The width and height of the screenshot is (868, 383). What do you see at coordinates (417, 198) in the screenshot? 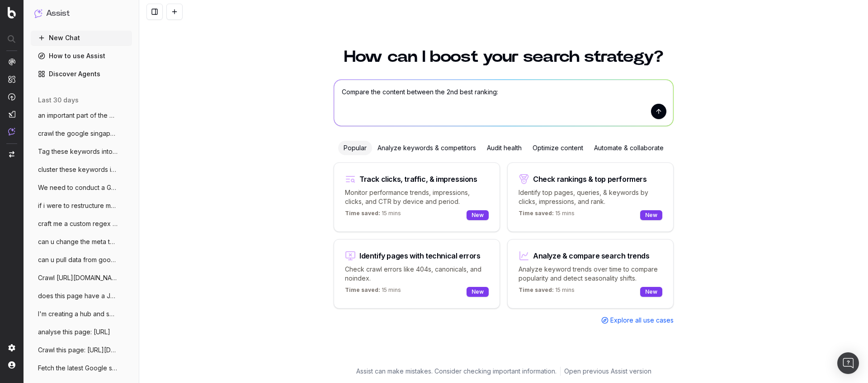
I see `p: Monitor performance trends, impressions, clicks, and CTR by device and period.` at bounding box center [417, 198].